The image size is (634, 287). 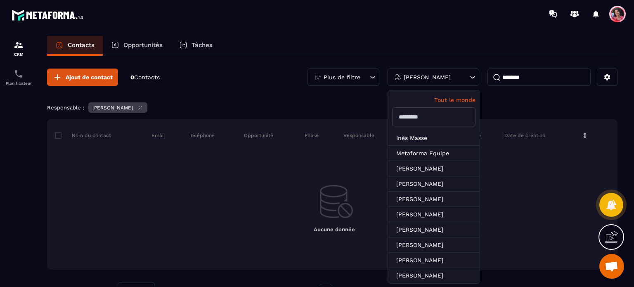 What do you see at coordinates (434, 153) in the screenshot?
I see `li: Metaforma Equipe` at bounding box center [434, 153].